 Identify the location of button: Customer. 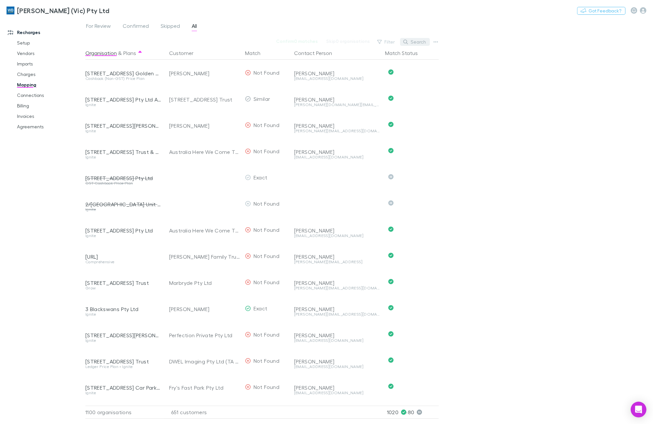
(185, 53).